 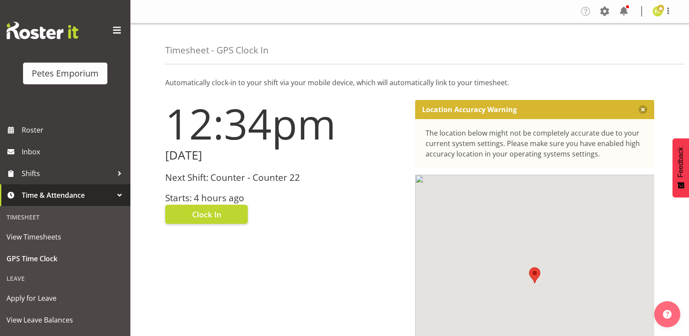 I want to click on h3: Starts: 4 hours ago, so click(x=285, y=198).